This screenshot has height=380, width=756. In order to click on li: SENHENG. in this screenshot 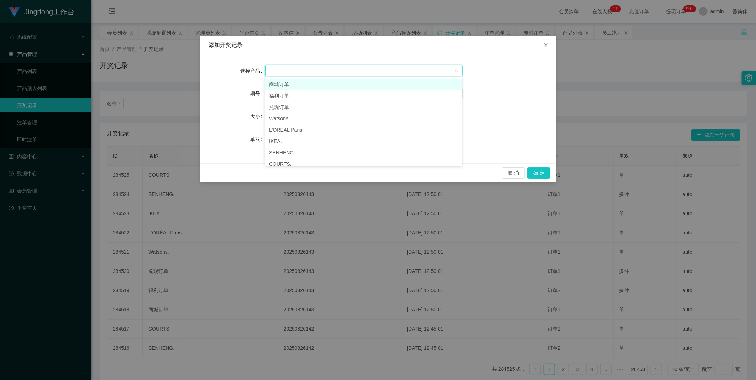, I will do `click(363, 153)`.